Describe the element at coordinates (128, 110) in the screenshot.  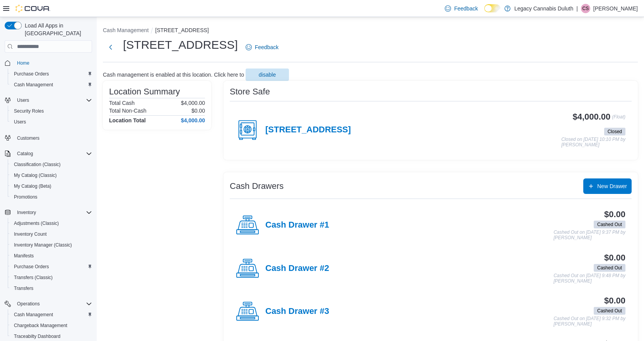
I see `h6: Total Non-Cash` at that location.